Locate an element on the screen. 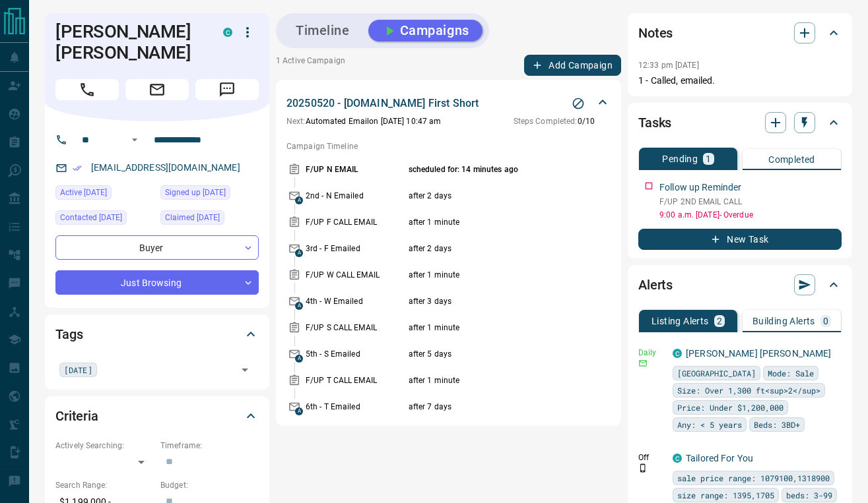  p: 0 / 10 is located at coordinates (553, 122).